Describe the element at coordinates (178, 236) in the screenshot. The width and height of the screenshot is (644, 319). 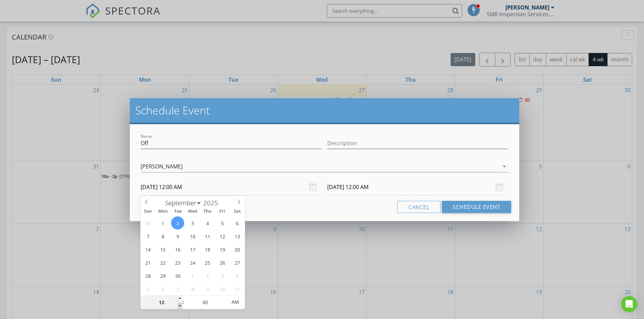
I see `span: September 9, 2025` at that location.